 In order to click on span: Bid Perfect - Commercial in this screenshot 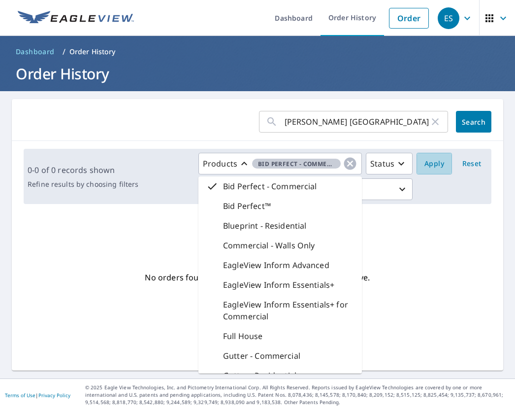, I will do `click(297, 164)`.